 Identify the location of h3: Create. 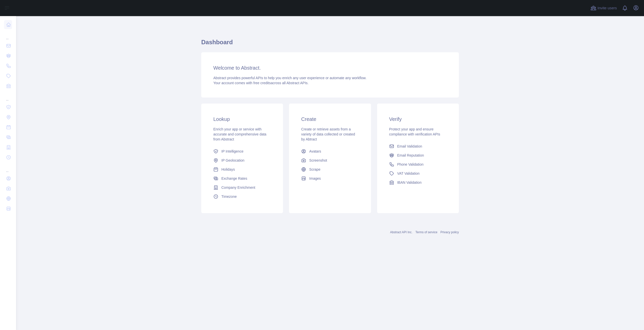
(330, 119).